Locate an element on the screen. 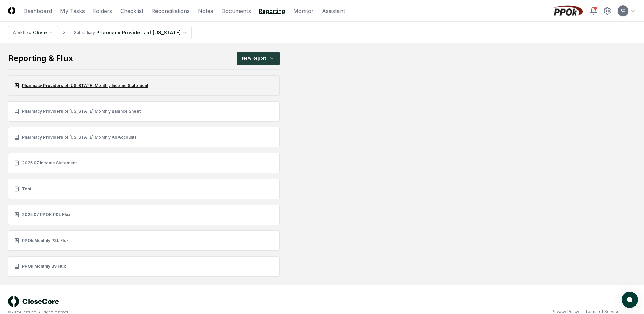  a: PPOk Monthly P&L Flux is located at coordinates (144, 241).